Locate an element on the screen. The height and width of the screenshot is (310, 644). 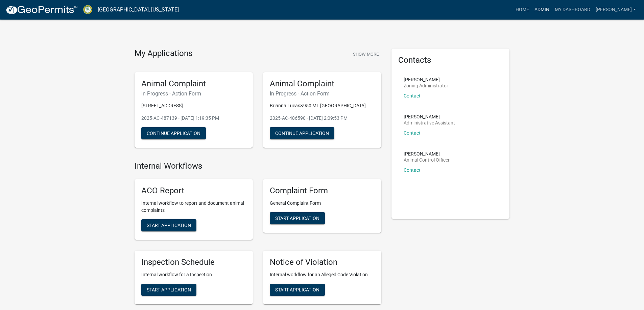
h4: Internal Workflows is located at coordinates (258, 166).